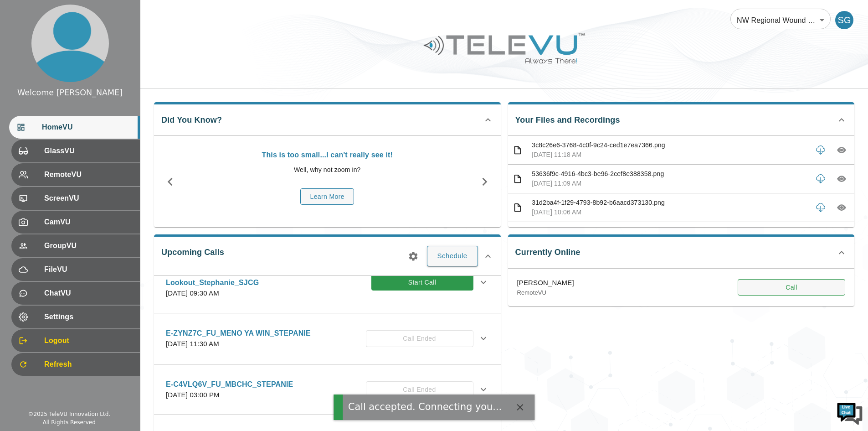  I want to click on span: ScreenVU, so click(89, 198).